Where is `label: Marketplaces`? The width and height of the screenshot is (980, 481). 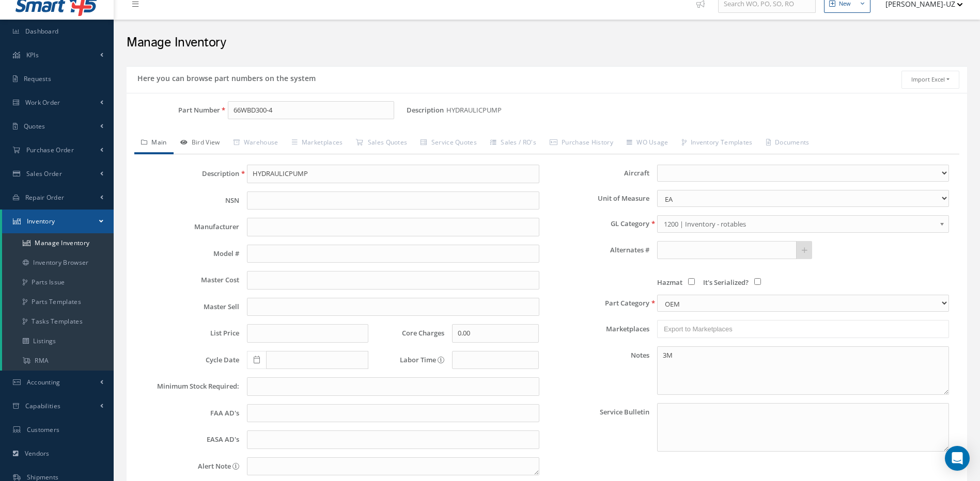
label: Marketplaces is located at coordinates (598, 329).